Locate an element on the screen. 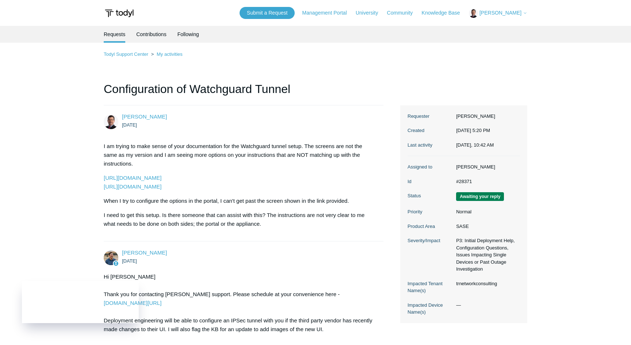 Image resolution: width=631 pixels, height=345 pixels. a: Community is located at coordinates (403, 13).